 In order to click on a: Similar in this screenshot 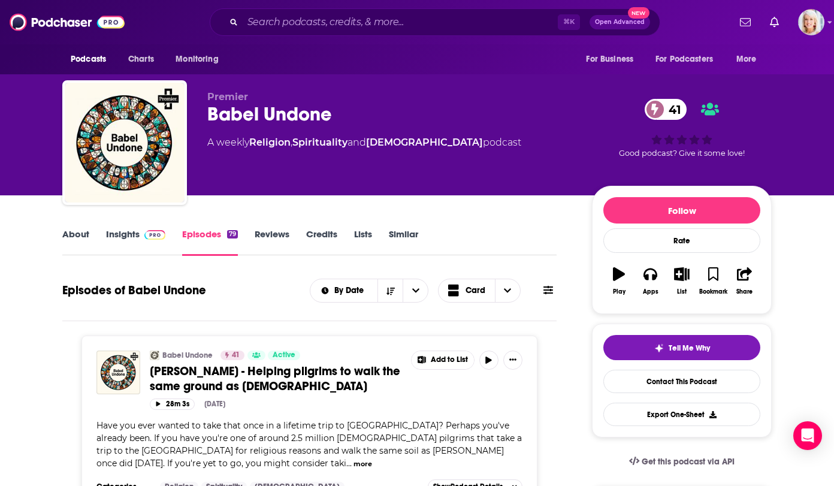, I will do `click(403, 242)`.